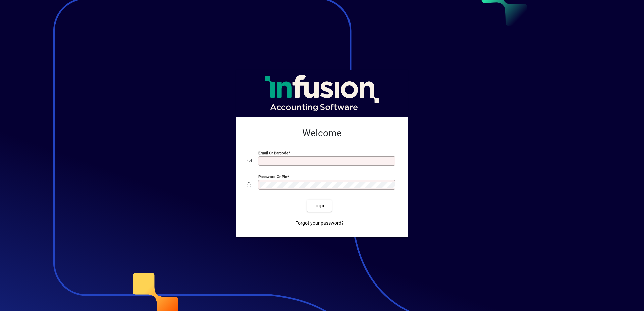 This screenshot has width=644, height=311. Describe the element at coordinates (319, 206) in the screenshot. I see `span: Login` at that location.